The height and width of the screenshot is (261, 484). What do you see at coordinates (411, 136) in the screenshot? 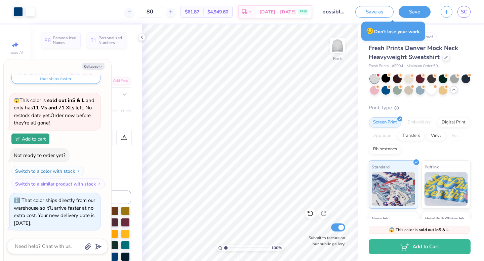
I see `div: Transfers` at bounding box center [411, 136].